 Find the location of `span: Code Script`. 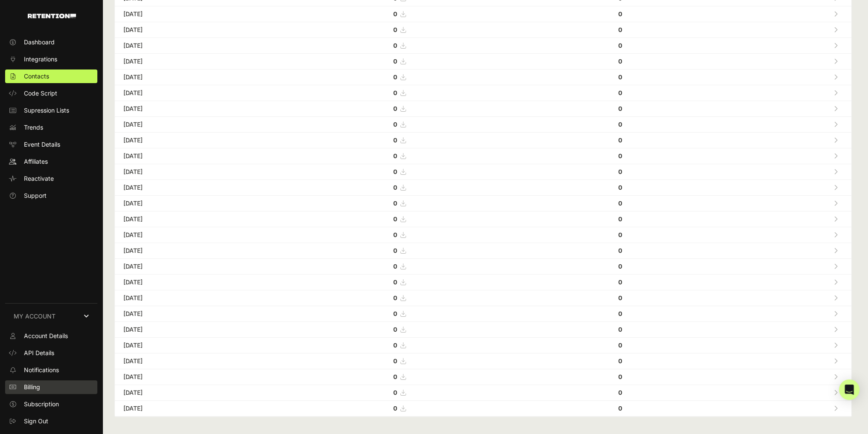

span: Code Script is located at coordinates (40, 93).